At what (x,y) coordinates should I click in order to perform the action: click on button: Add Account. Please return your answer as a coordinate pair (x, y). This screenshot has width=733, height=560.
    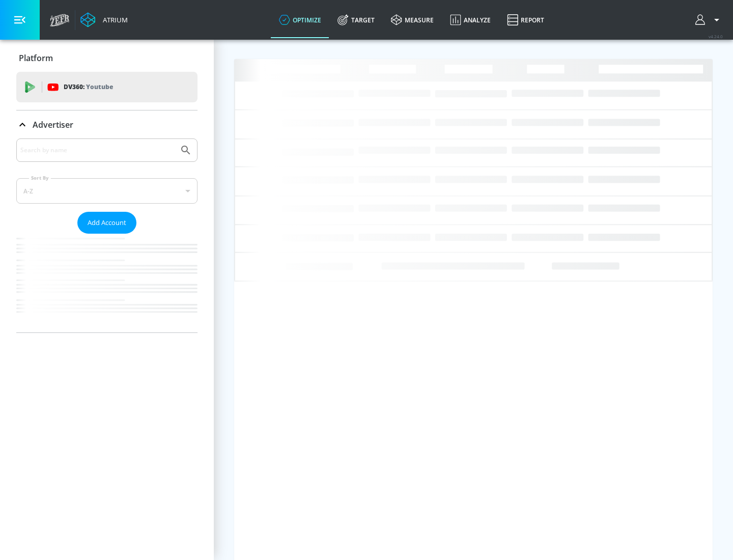
    Looking at the image, I should click on (107, 222).